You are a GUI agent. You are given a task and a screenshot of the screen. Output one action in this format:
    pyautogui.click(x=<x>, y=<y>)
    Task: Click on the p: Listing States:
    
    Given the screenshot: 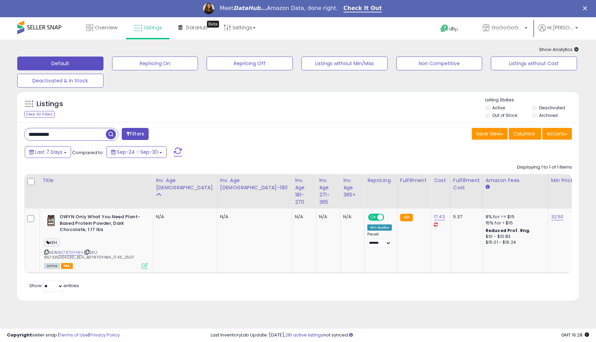 What is the action you would take?
    pyautogui.click(x=532, y=100)
    